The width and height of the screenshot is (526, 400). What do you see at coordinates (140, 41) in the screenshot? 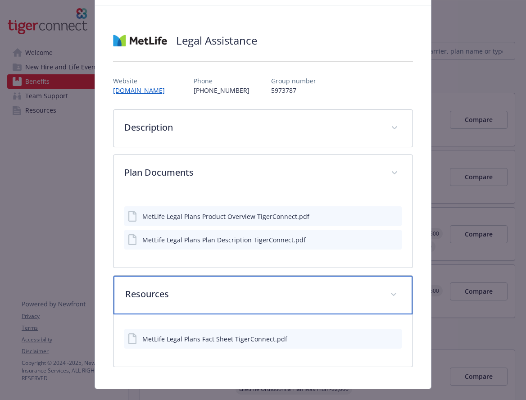
I see `img: Metlife Inc` at bounding box center [140, 41].